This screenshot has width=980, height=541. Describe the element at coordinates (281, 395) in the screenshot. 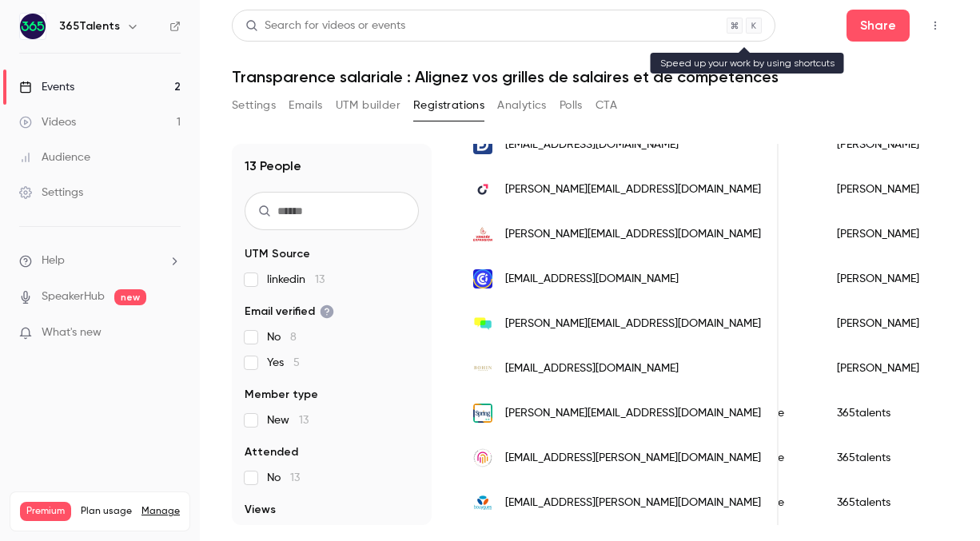

I see `span: Member type` at that location.